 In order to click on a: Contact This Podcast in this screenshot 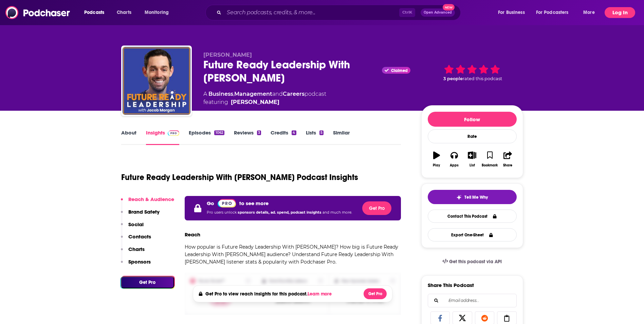, I will do `click(472, 216)`.